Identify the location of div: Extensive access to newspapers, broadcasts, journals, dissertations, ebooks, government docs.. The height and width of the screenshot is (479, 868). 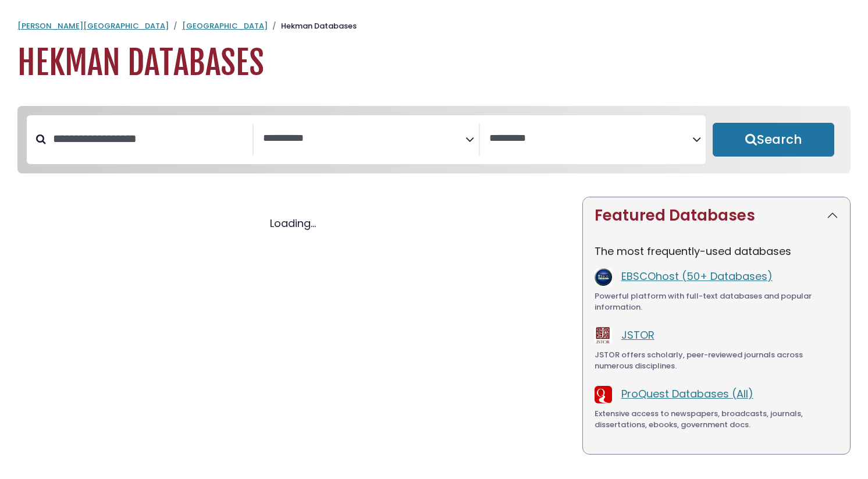
(716, 419).